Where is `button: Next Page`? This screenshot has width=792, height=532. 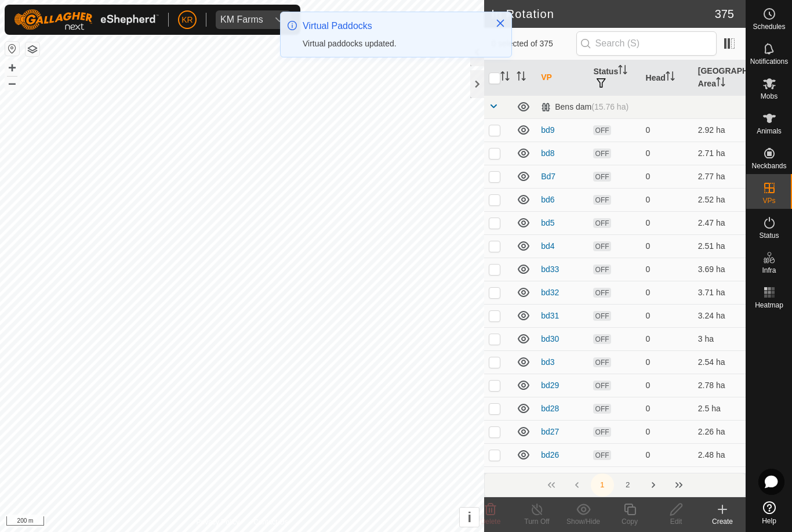 button: Next Page is located at coordinates (654, 485).